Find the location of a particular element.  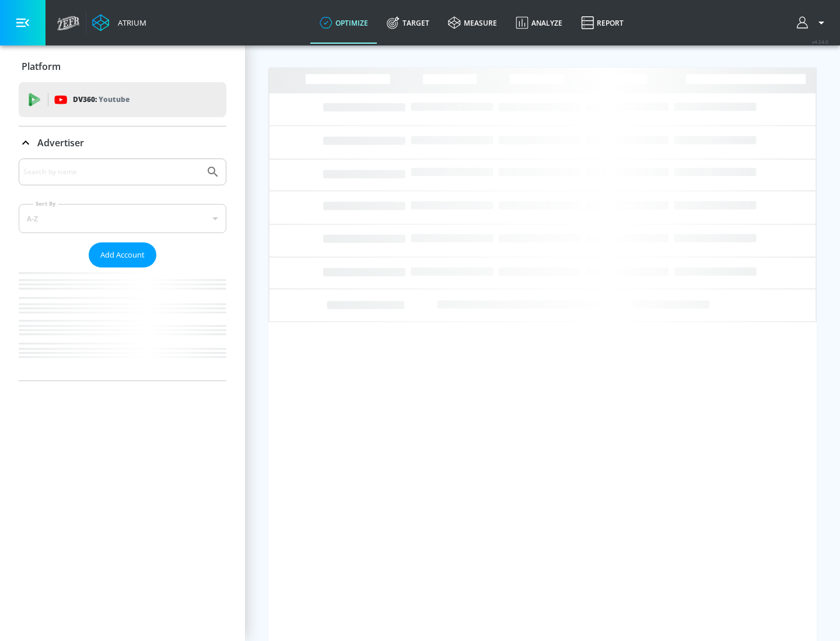

p: Youtube is located at coordinates (113, 99).